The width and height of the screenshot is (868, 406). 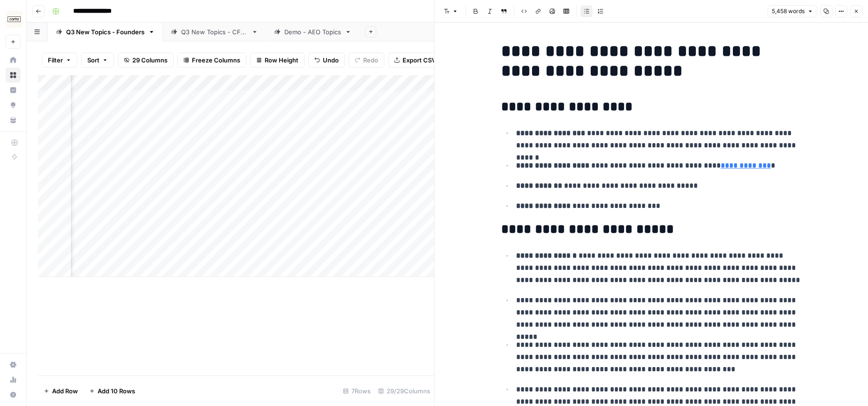 I want to click on span: Add Row, so click(x=65, y=391).